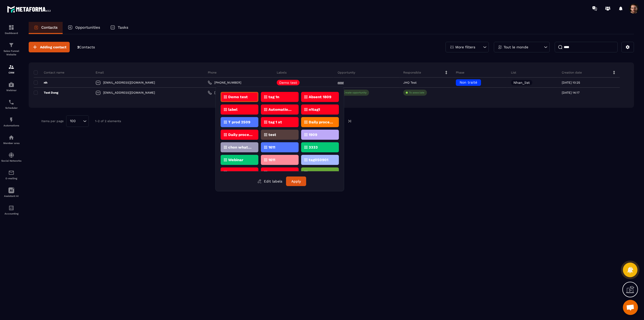 The image size is (644, 320). I want to click on p: Sales Funnel Website, so click(11, 53).